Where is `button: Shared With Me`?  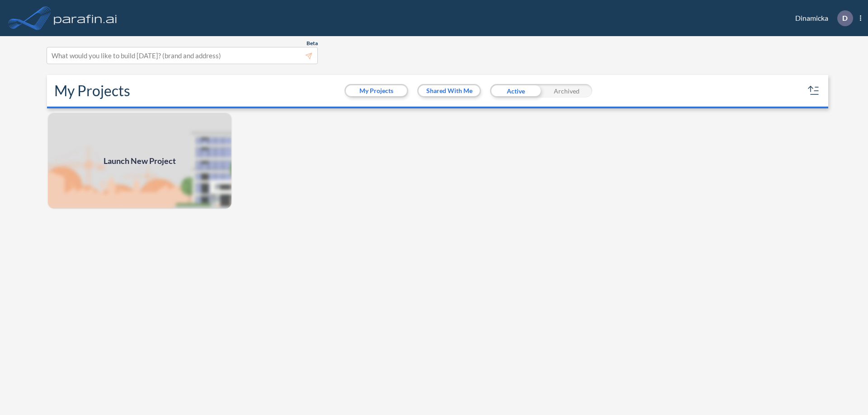 button: Shared With Me is located at coordinates (449, 91).